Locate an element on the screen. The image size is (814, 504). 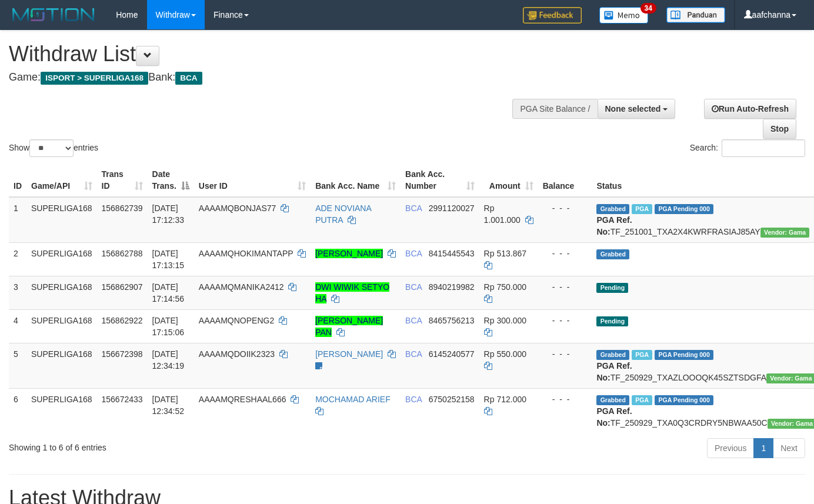
span: Rp 750.000 is located at coordinates (505, 287).